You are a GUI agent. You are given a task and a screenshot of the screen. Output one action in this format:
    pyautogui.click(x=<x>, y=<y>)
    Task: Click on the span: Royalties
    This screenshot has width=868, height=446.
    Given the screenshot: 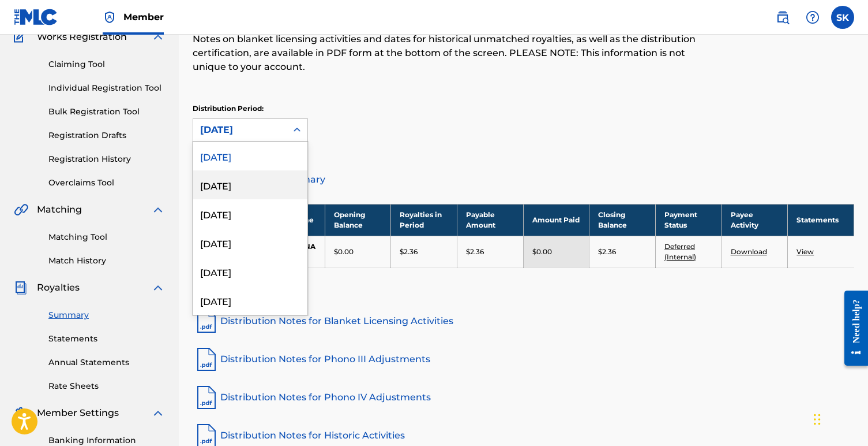 What is the action you would take?
    pyautogui.click(x=59, y=287)
    